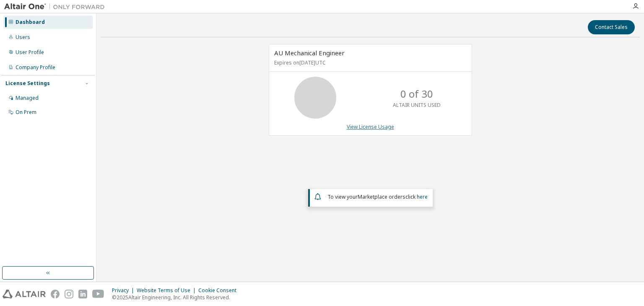  Describe the element at coordinates (29, 53) in the screenshot. I see `div: User Profile` at that location.